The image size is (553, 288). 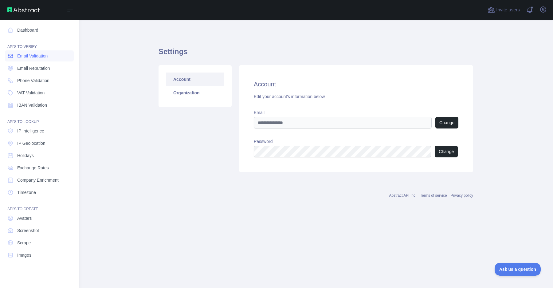 I want to click on h2: Account, so click(x=356, y=84).